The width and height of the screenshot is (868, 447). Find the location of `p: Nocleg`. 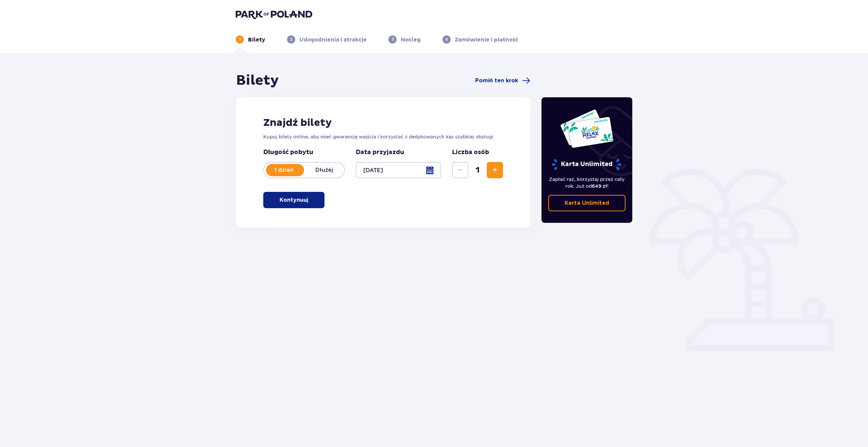

p: Nocleg is located at coordinates (410, 40).